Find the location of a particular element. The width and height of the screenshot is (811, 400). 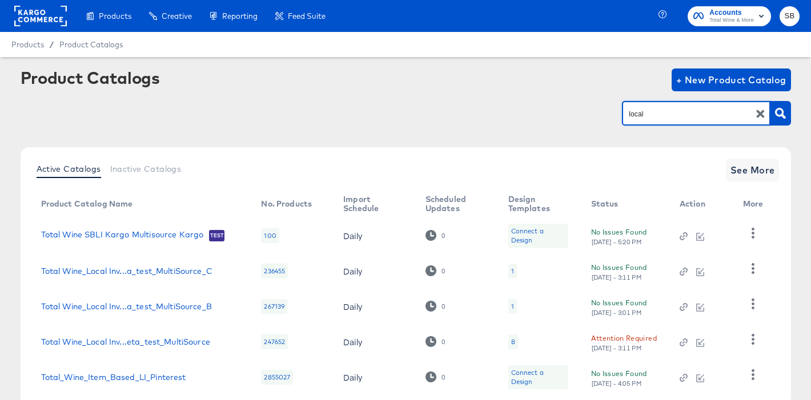

a: Total Wine_Local Inv...eta_test_MultiSource is located at coordinates (126, 342).